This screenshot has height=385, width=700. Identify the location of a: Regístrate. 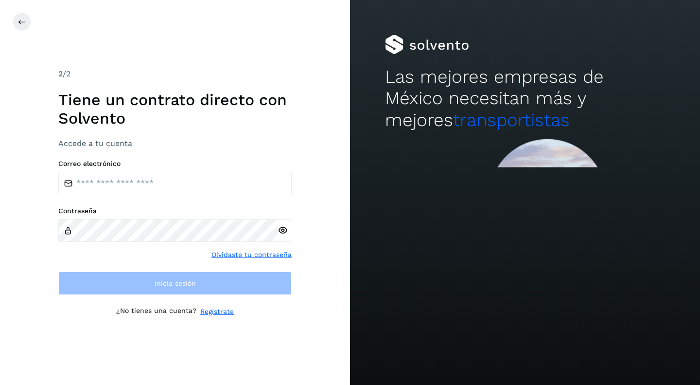
(217, 311).